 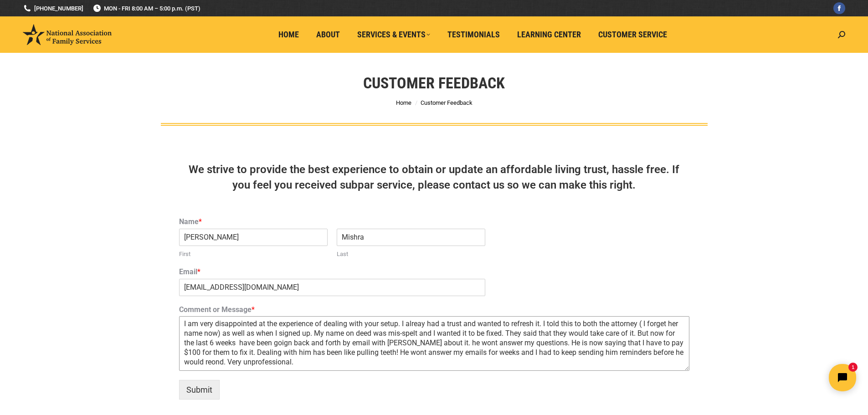 I want to click on button: Submit, so click(x=199, y=389).